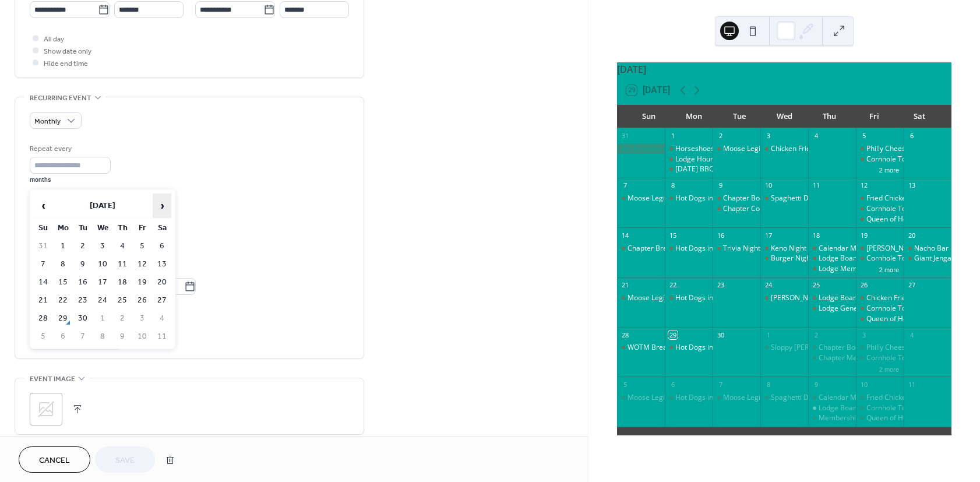 This screenshot has width=980, height=482. I want to click on td: 5, so click(143, 245).